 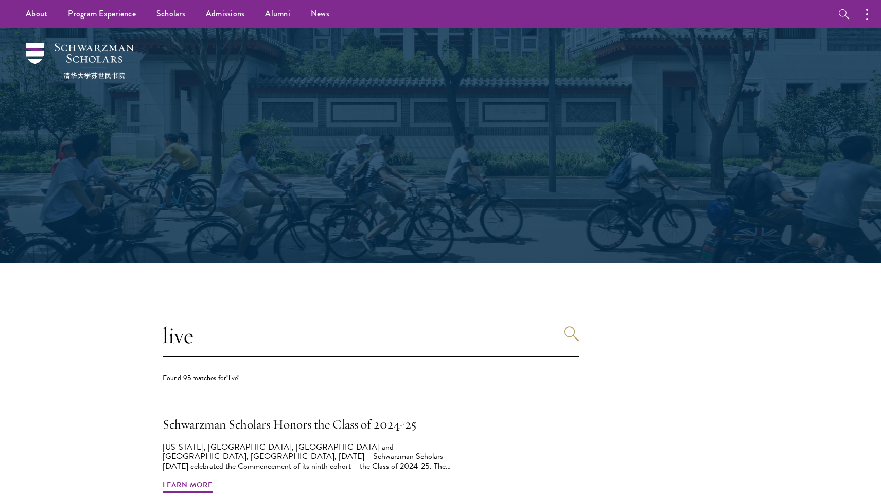 I want to click on h2: Schwarzman Scholars Honors the Class of 2024-25, so click(x=310, y=425).